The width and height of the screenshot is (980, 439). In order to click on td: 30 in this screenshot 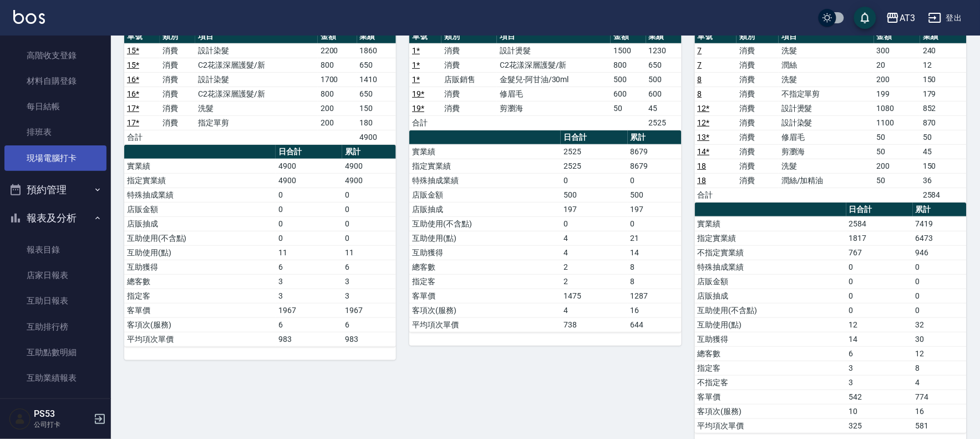, I will do `click(939, 339)`.